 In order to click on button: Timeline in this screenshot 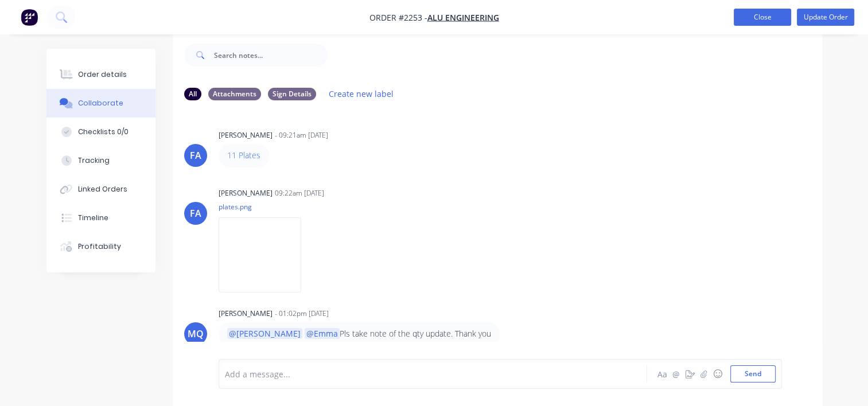, I will do `click(101, 218)`.